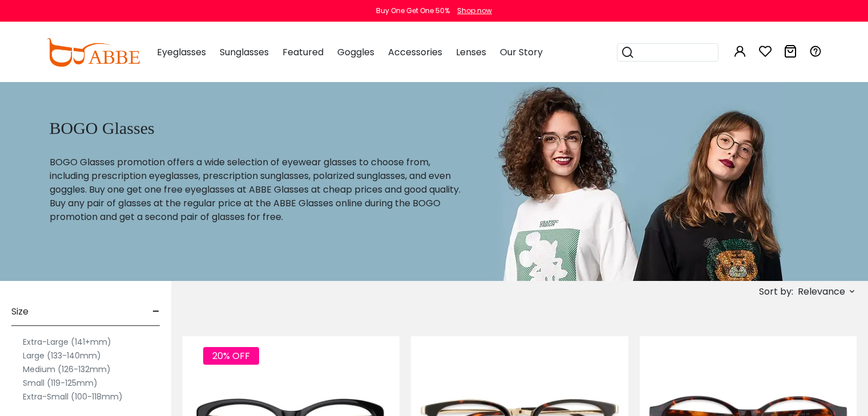 The image size is (868, 416). I want to click on label: Extra-Small (100-118mm), so click(73, 397).